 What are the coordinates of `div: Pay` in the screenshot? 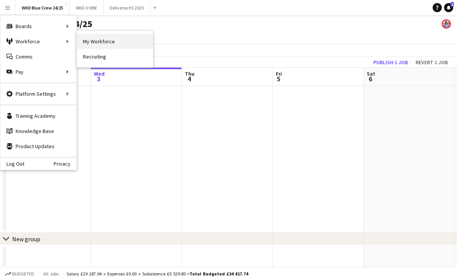 It's located at (38, 72).